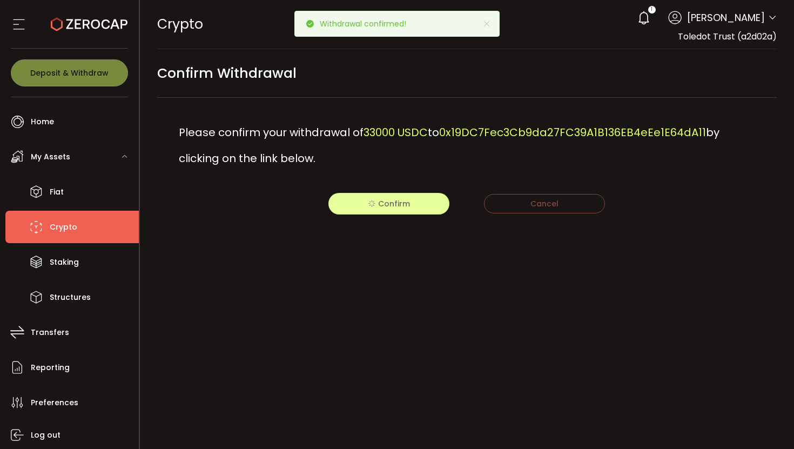 Image resolution: width=794 pixels, height=449 pixels. What do you see at coordinates (50, 332) in the screenshot?
I see `span: Transfers` at bounding box center [50, 332].